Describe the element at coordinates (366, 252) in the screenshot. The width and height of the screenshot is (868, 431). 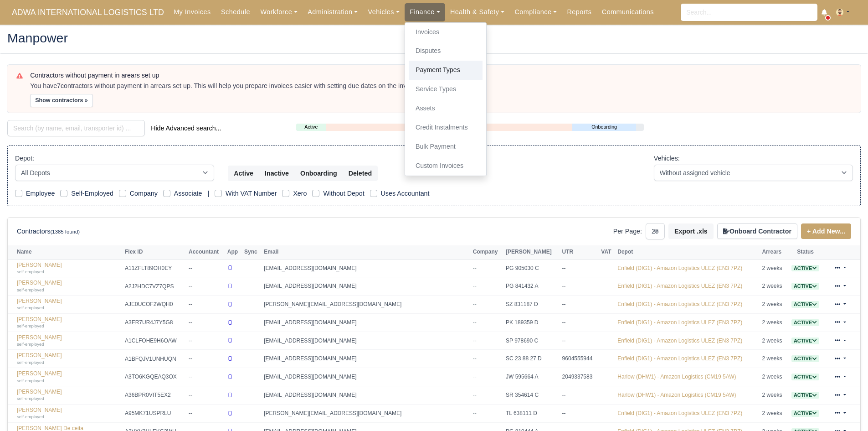
I see `th: Email` at that location.